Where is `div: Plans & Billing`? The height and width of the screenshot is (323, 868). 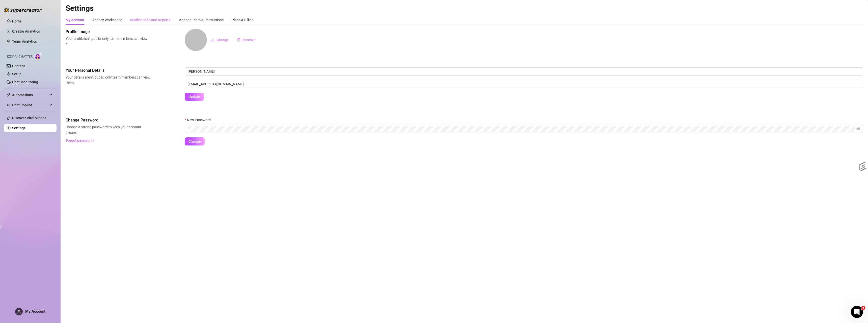
div: Plans & Billing is located at coordinates (242, 20).